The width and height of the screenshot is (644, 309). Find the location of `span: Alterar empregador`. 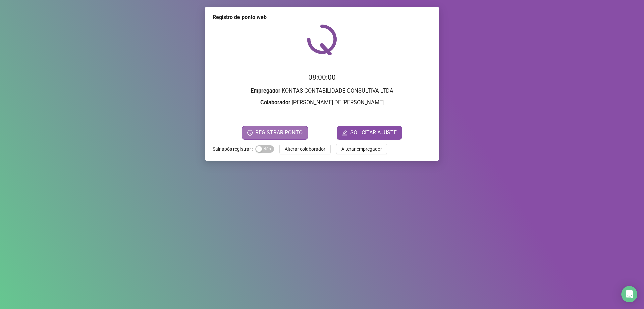

span: Alterar empregador is located at coordinates (361, 149).